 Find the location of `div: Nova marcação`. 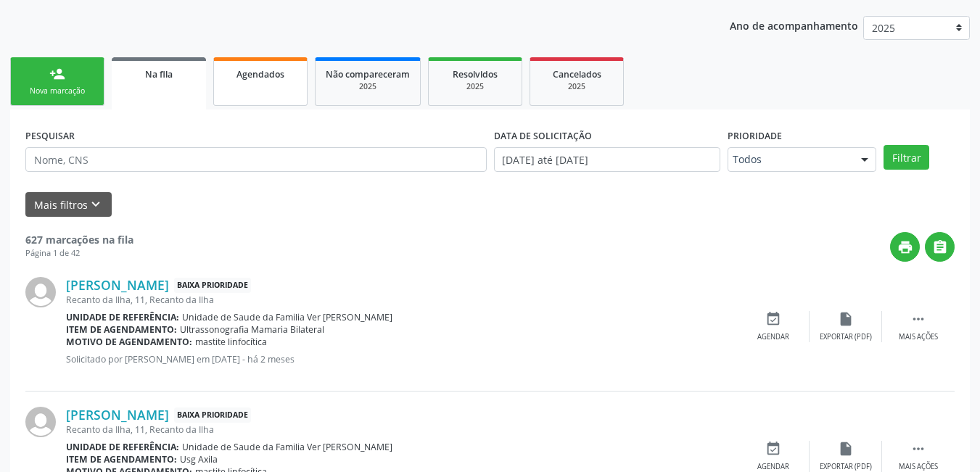

div: Nova marcação is located at coordinates (57, 91).